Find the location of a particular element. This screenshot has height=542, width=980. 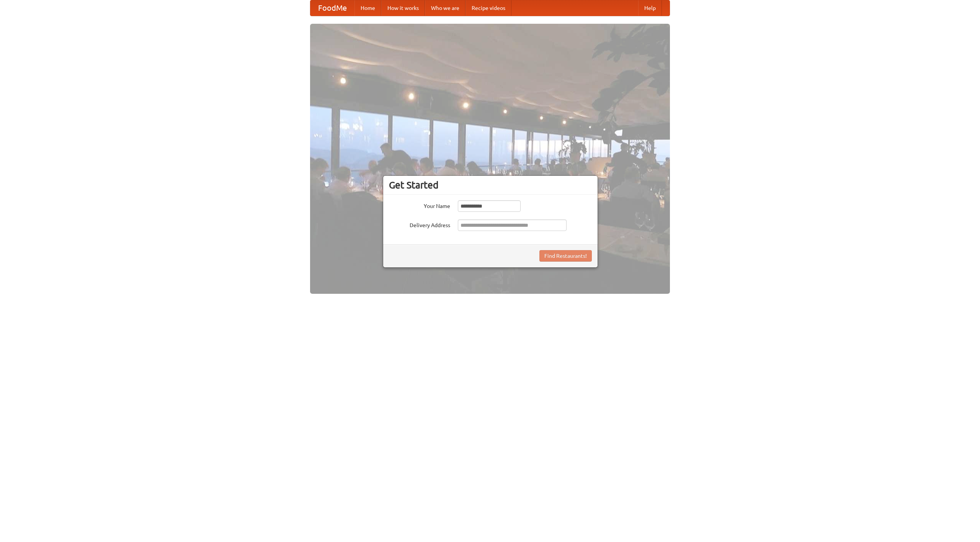

a: How it works is located at coordinates (403, 8).